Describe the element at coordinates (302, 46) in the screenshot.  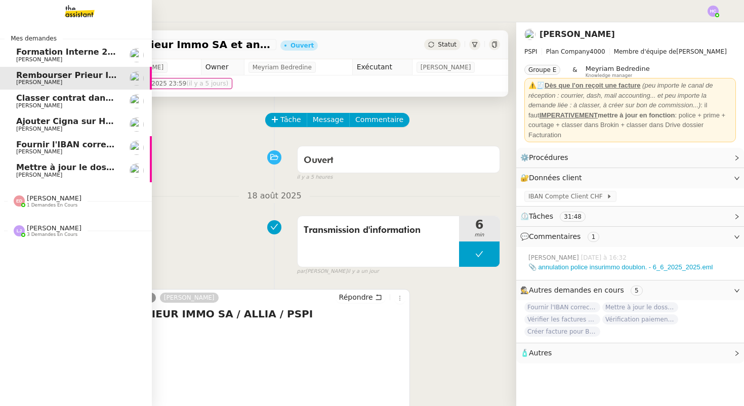
I see `div: Ouvert` at that location.